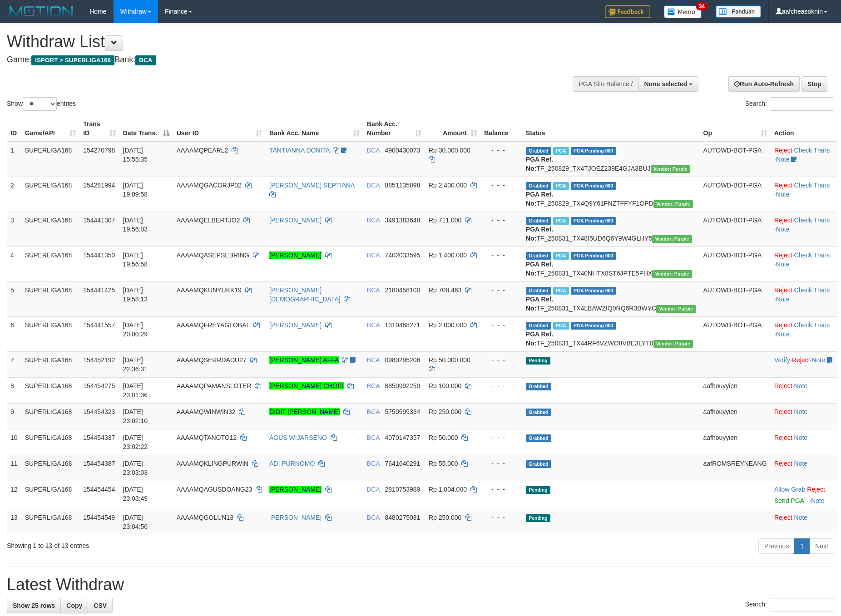 The height and width of the screenshot is (616, 841). Describe the element at coordinates (702, 6) in the screenshot. I see `span: 34` at that location.